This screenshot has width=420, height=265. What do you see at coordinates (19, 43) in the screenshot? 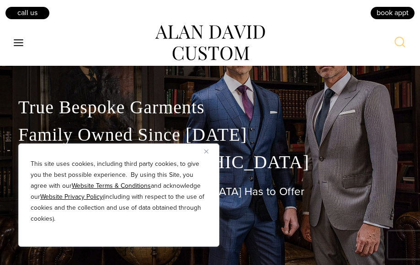
I see `button: Open menu` at bounding box center [19, 43].